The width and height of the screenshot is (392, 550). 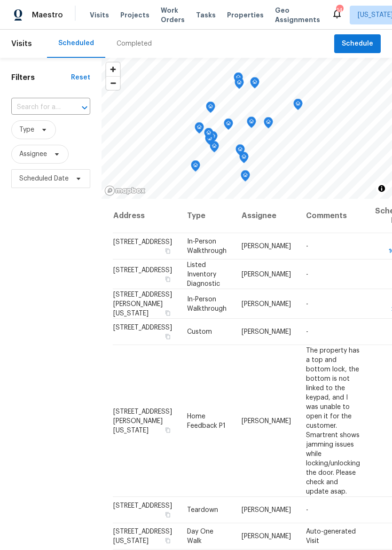 I want to click on span: Geo Assignments, so click(x=297, y=15).